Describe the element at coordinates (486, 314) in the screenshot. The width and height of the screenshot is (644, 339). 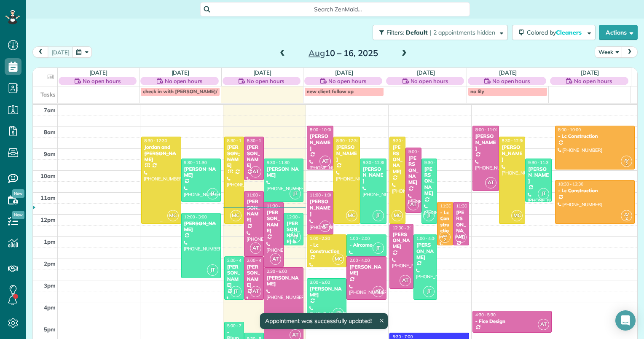
I see `span: 4:30 - 5:30` at that location.